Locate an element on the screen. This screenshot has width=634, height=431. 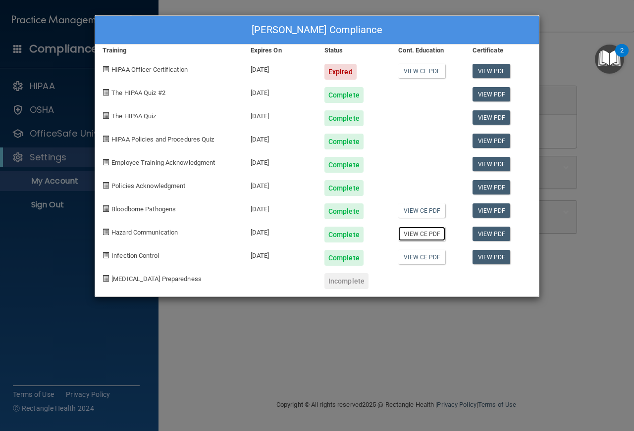
span: Policies Acknowledgment is located at coordinates (148, 186).